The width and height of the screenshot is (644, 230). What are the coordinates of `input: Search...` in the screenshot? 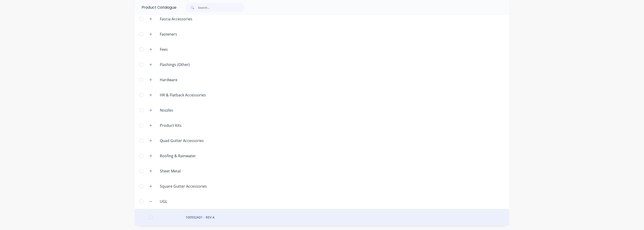 It's located at (221, 8).